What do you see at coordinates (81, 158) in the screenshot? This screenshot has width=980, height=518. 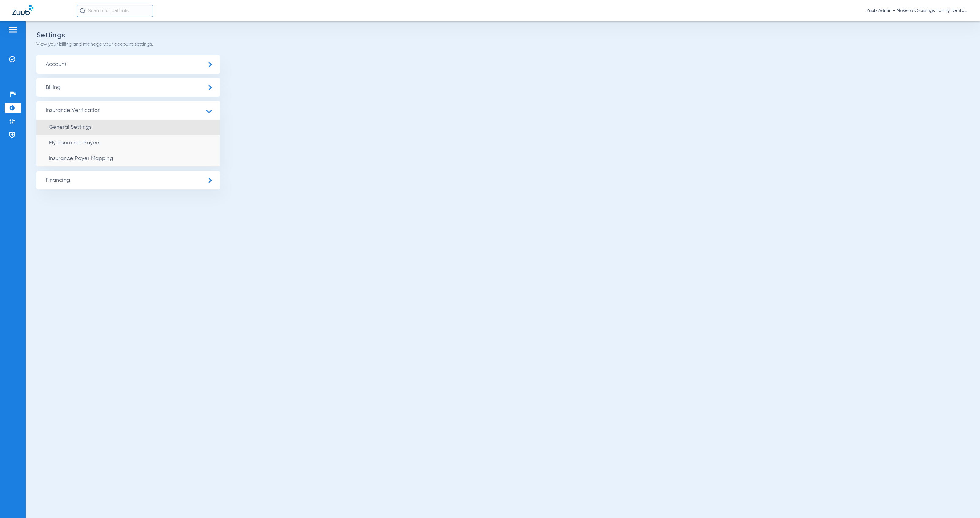 I see `span: Insurance Payer Mapping` at bounding box center [81, 158].